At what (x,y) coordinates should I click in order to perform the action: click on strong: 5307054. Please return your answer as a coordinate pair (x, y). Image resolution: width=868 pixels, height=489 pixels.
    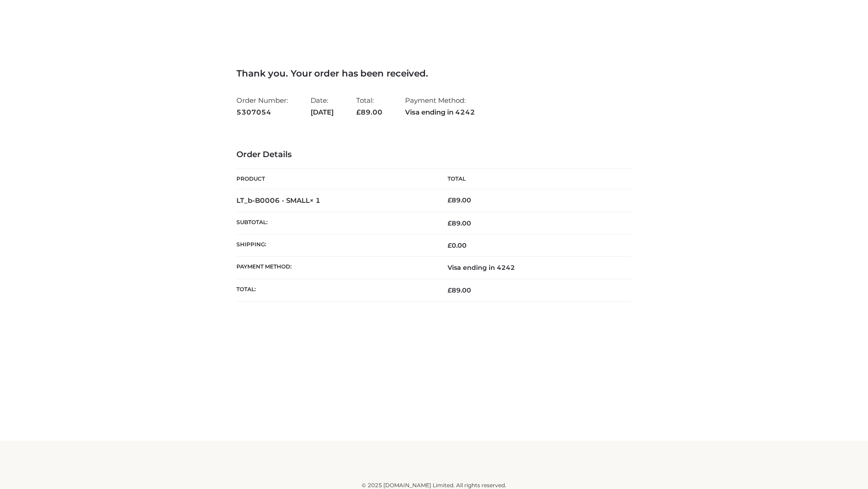
    Looking at the image, I should click on (262, 112).